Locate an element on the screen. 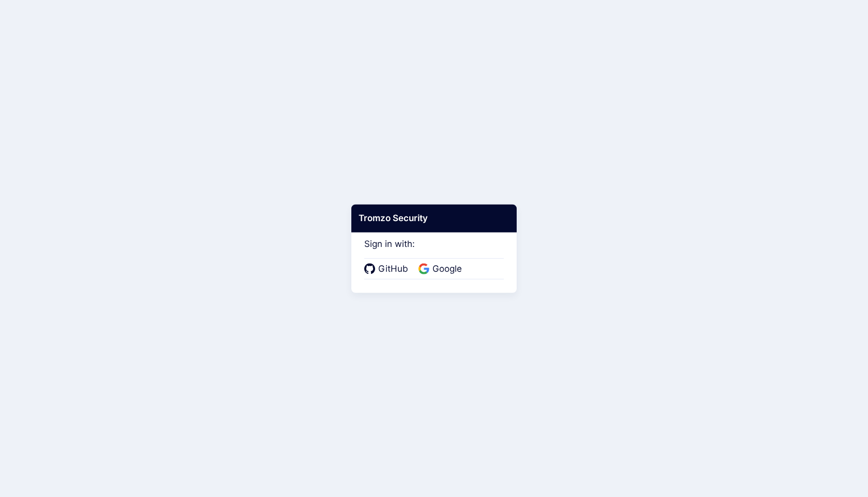 Image resolution: width=868 pixels, height=497 pixels. span: GitHub is located at coordinates (393, 269).